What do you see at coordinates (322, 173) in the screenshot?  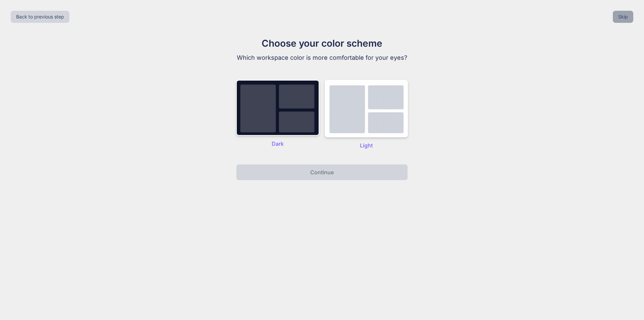 I see `p: Continue` at bounding box center [322, 173].